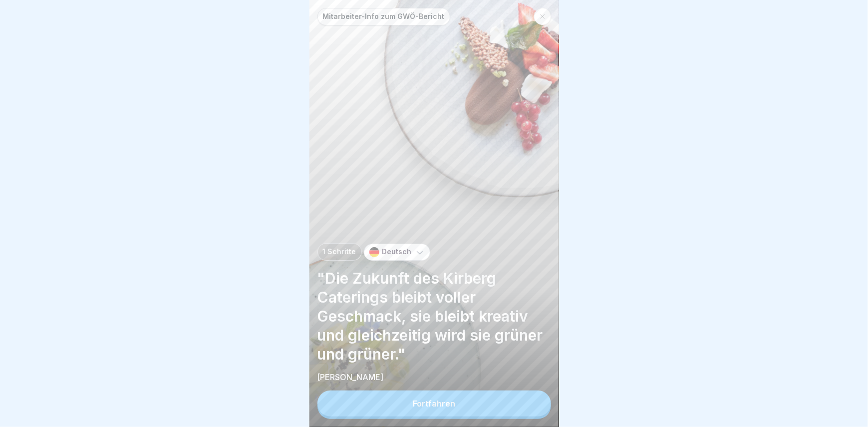 Image resolution: width=868 pixels, height=427 pixels. What do you see at coordinates (374, 252) in the screenshot?
I see `img: de.svg` at bounding box center [374, 252].